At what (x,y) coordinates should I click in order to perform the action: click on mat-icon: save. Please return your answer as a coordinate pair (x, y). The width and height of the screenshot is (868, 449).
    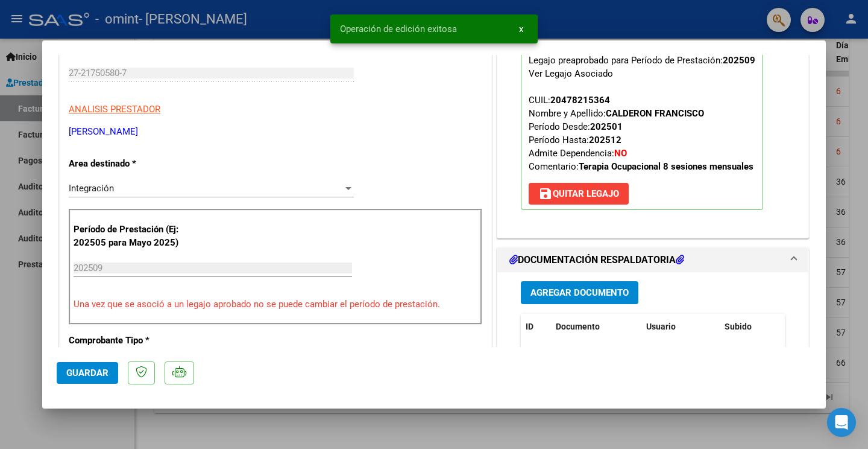
    Looking at the image, I should click on (546, 194).